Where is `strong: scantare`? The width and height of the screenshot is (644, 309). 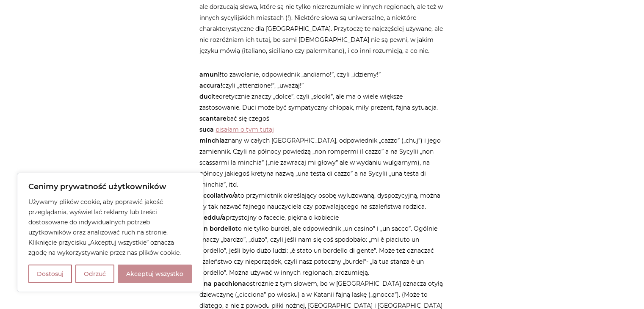
strong: scantare is located at coordinates (213, 119).